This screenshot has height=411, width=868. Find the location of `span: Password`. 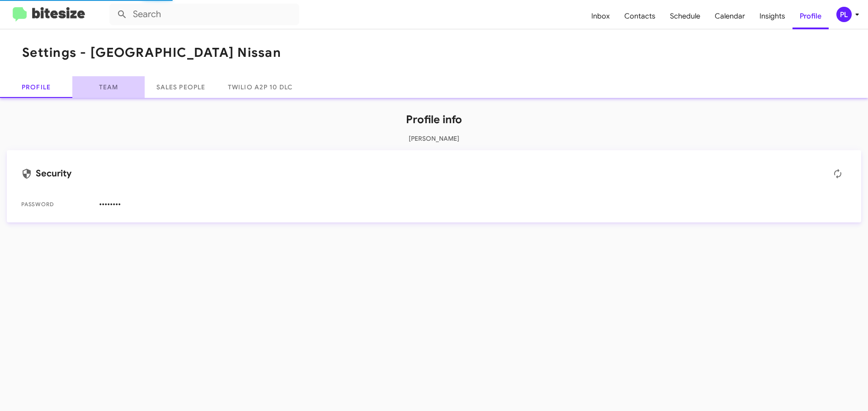

span: Password is located at coordinates (57, 205).